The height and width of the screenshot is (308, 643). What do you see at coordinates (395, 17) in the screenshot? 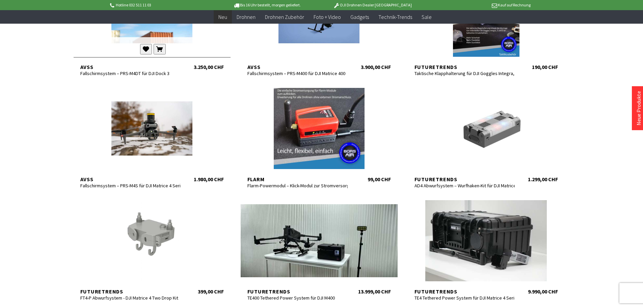
I see `span: Technik-Trends` at bounding box center [395, 17].